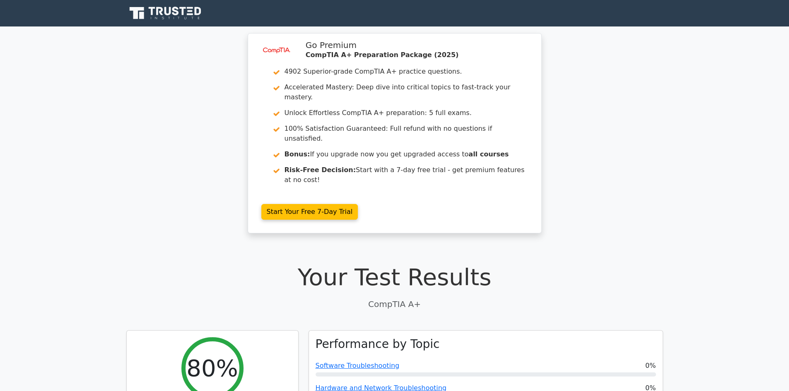 Image resolution: width=789 pixels, height=391 pixels. I want to click on h2: 80%, so click(212, 368).